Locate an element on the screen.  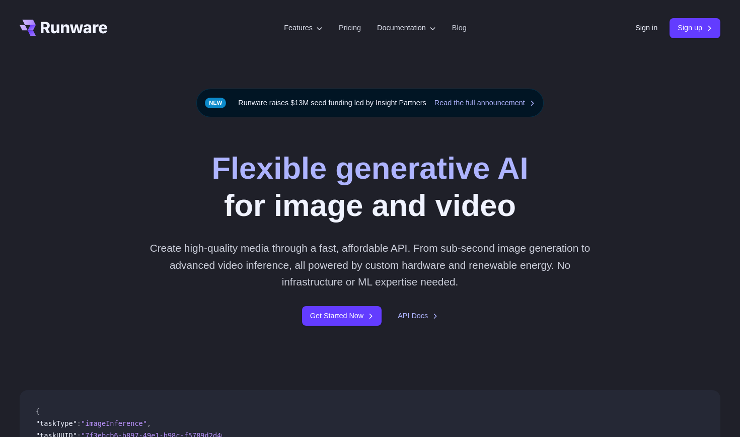
label: Documentation is located at coordinates (406, 28).